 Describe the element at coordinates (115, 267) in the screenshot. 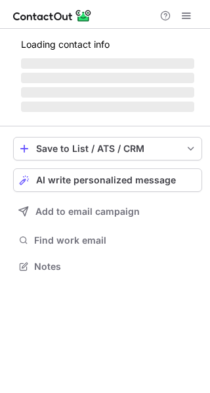

I see `span: Notes` at that location.